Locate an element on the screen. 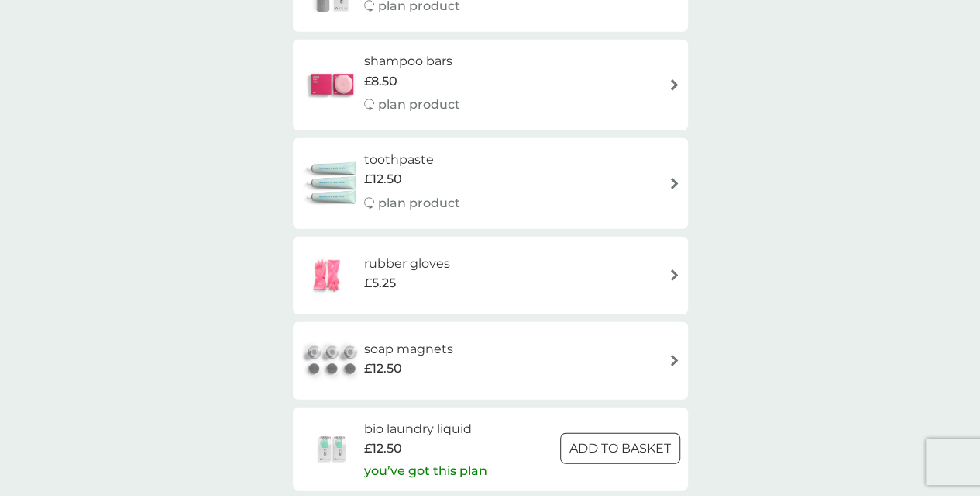  img: rubber gloves is located at coordinates (328, 275).